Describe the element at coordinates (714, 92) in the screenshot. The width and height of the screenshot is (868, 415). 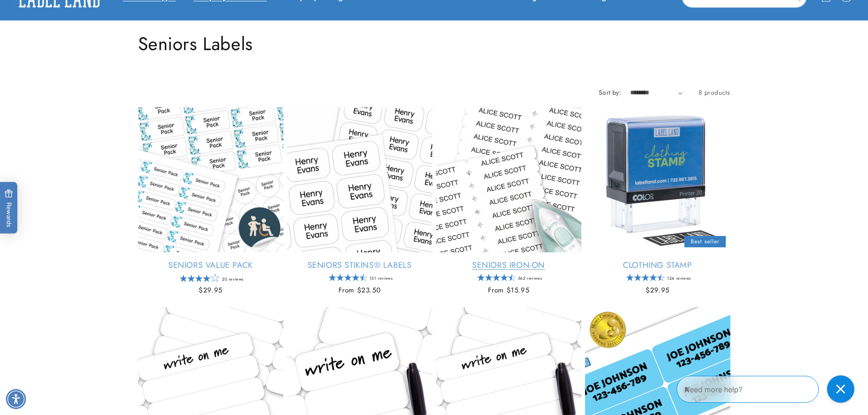
I see `span: 8 products` at that location.